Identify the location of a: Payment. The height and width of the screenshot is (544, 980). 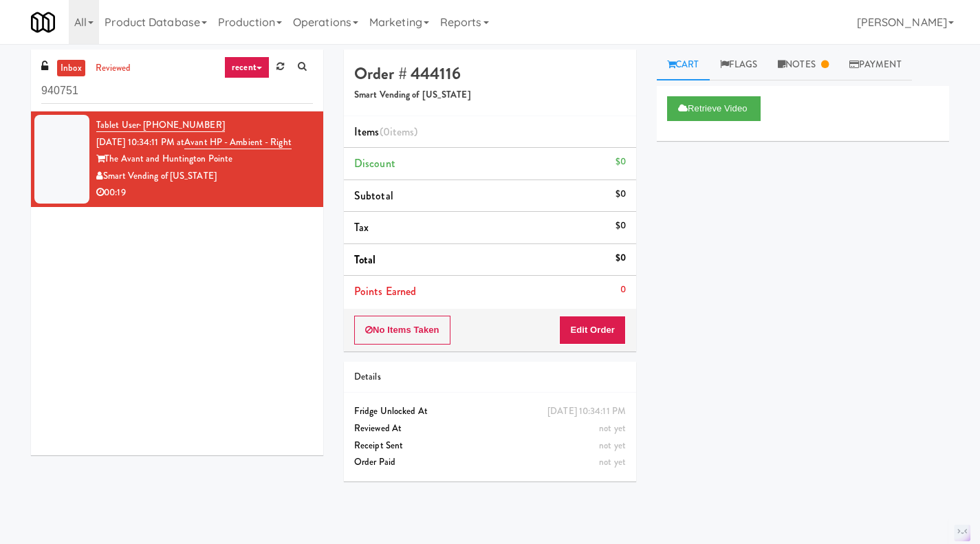
(876, 65).